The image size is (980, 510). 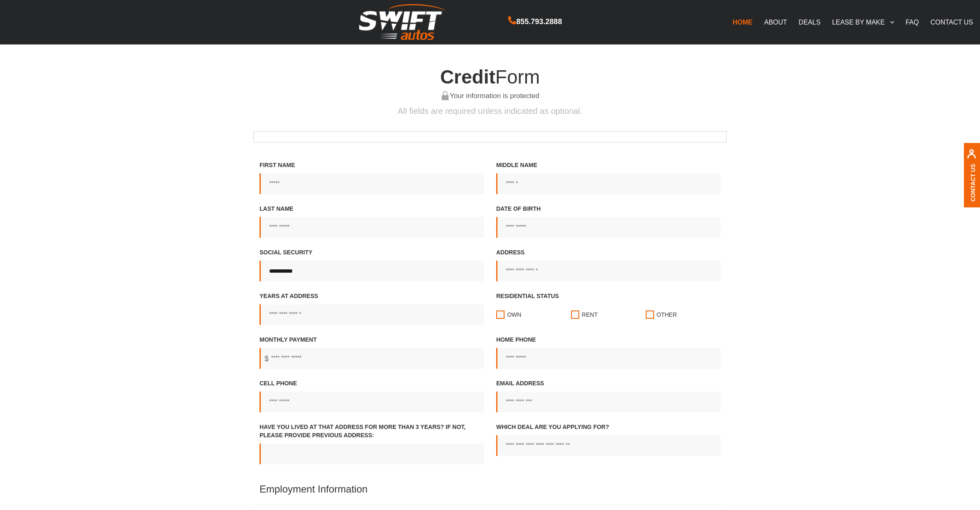 What do you see at coordinates (372, 228) in the screenshot?
I see `input: Last Name` at bounding box center [372, 228].